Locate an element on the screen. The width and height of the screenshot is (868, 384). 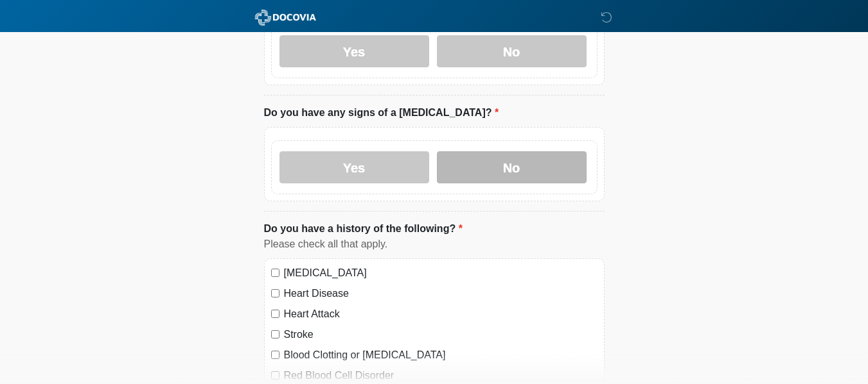
label: Stroke is located at coordinates (440, 335).